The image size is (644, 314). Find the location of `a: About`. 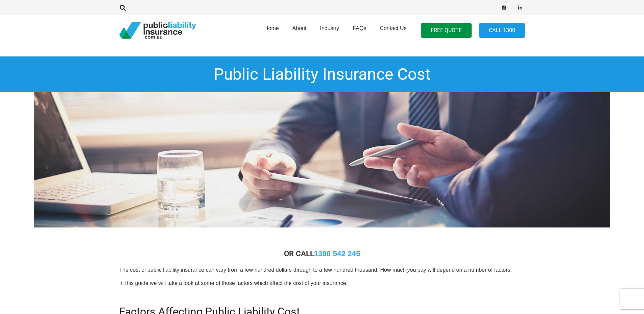

a: About is located at coordinates (299, 30).